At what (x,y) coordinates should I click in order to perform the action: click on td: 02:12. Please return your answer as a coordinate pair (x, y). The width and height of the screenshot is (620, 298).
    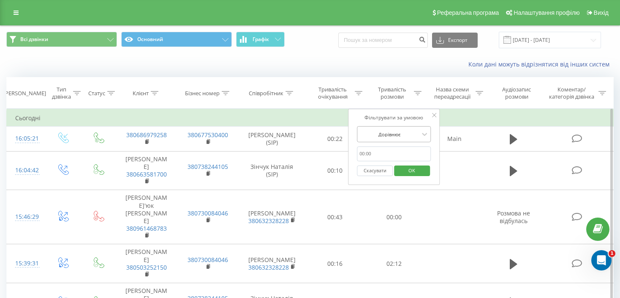
    Looking at the image, I should click on (394, 263).